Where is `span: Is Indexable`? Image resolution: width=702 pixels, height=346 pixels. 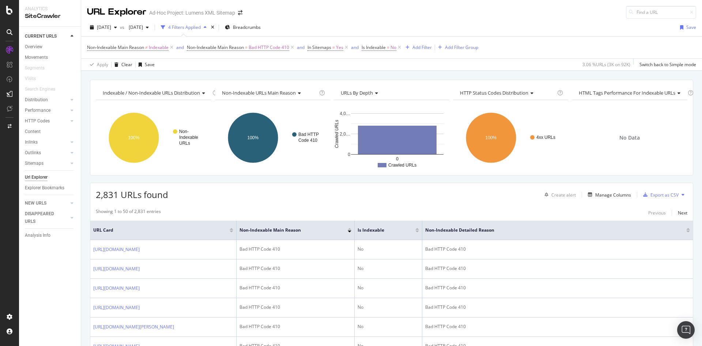 span: Is Indexable is located at coordinates (381, 230).